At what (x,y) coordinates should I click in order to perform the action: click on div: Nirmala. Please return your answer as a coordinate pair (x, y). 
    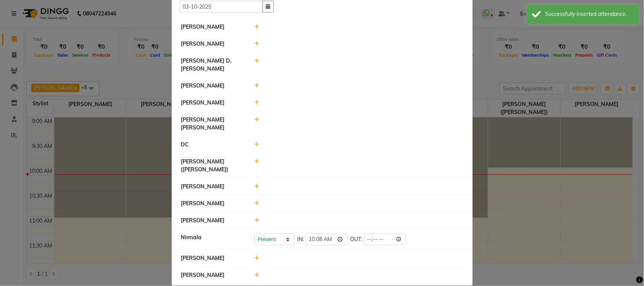
    Looking at the image, I should click on (212, 239).